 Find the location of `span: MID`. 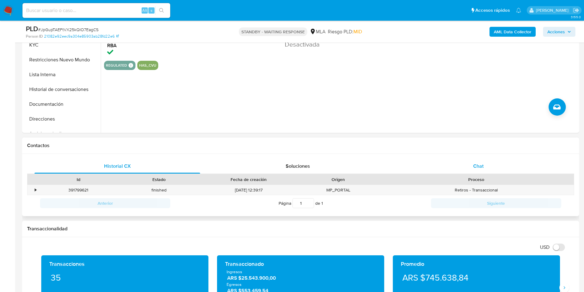

span: MID is located at coordinates (358, 31).